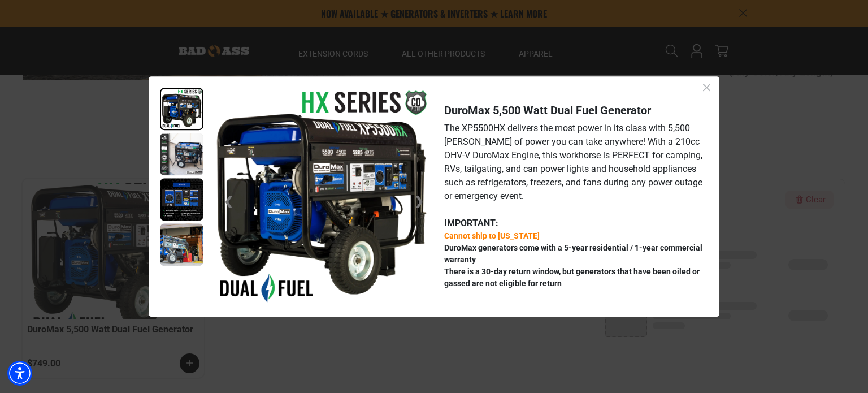  What do you see at coordinates (182, 199) in the screenshot?
I see `img: XP5500HX_006.jpg` at bounding box center [182, 199].